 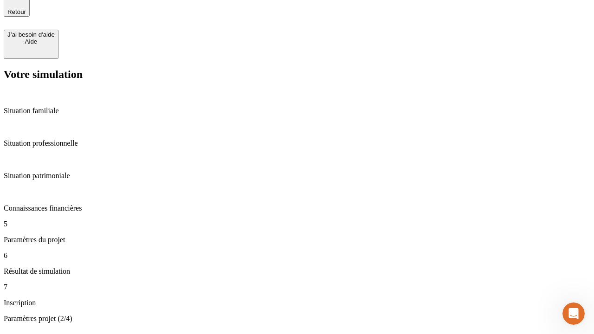 I want to click on p: 5, so click(x=297, y=224).